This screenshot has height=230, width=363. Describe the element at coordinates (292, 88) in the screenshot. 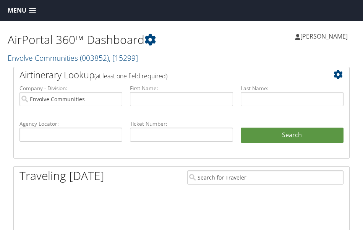

I see `label: Last Name:` at that location.